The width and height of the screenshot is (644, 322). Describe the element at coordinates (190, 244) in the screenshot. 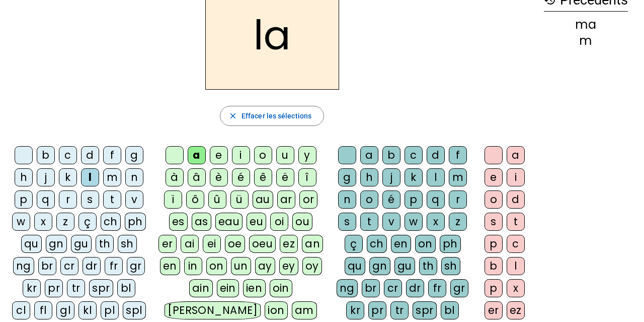

I see `div: ai` at that location.